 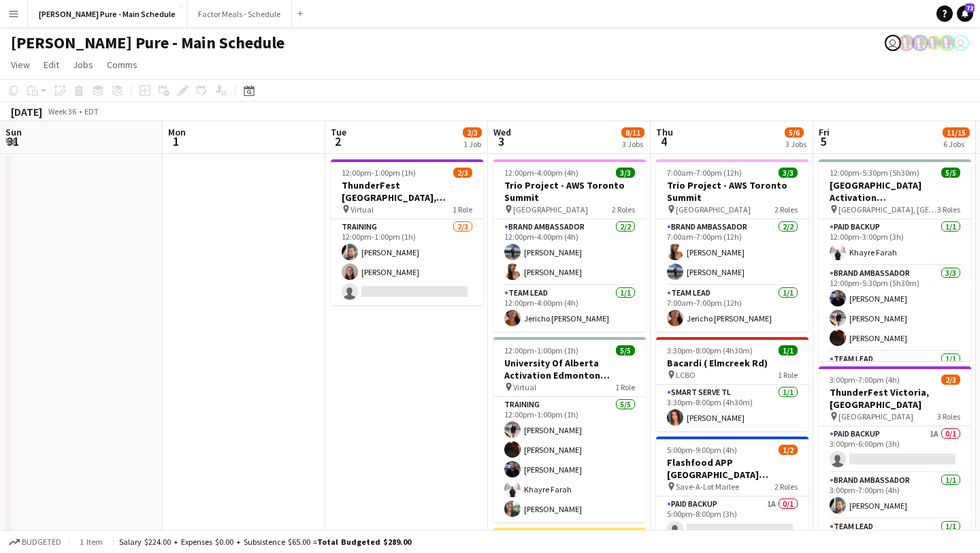 What do you see at coordinates (570, 429) in the screenshot?
I see `app-job-card: 12:00pm-1:00pm (1h)5/5University Of Alberta Activation Edmonton Training Virtual1 RoleTraining5/5...` at bounding box center [570, 429].